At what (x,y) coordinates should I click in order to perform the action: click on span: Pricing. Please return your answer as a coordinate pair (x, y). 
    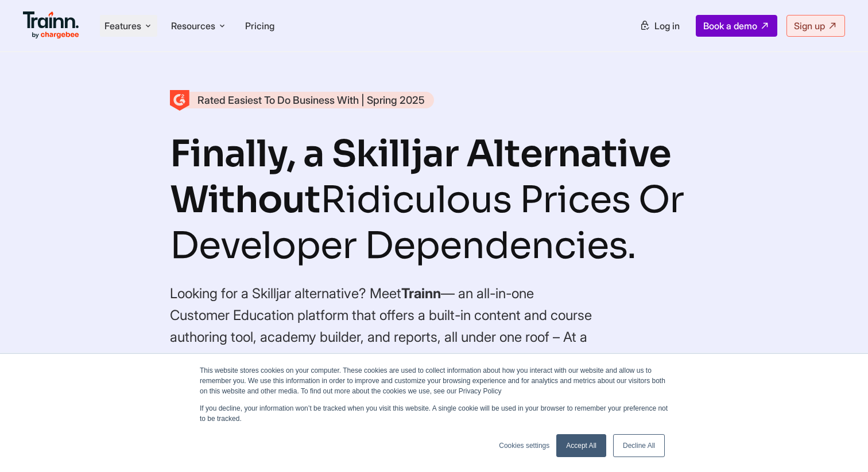
    Looking at the image, I should click on (260, 26).